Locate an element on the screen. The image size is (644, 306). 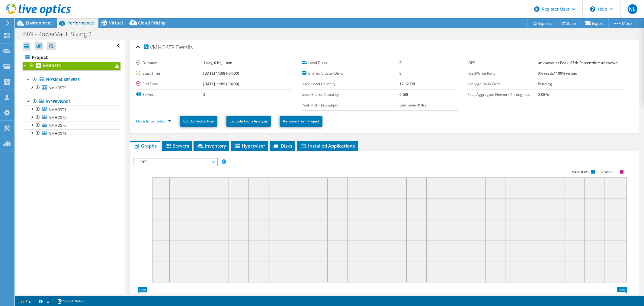
span: Cloud Pricing is located at coordinates (152, 23).